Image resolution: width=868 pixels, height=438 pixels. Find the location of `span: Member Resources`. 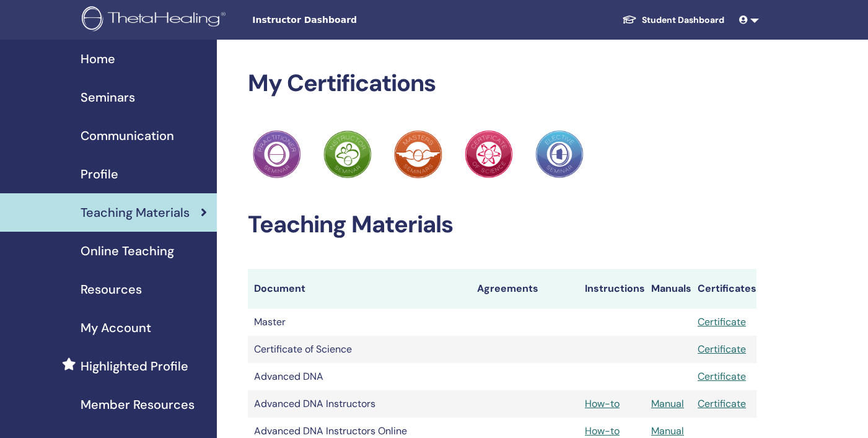

span: Member Resources is located at coordinates (138, 404).